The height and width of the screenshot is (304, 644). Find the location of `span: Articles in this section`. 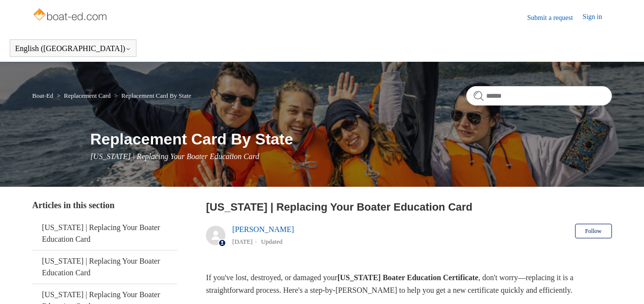

span: Articles in this section is located at coordinates (73, 205).